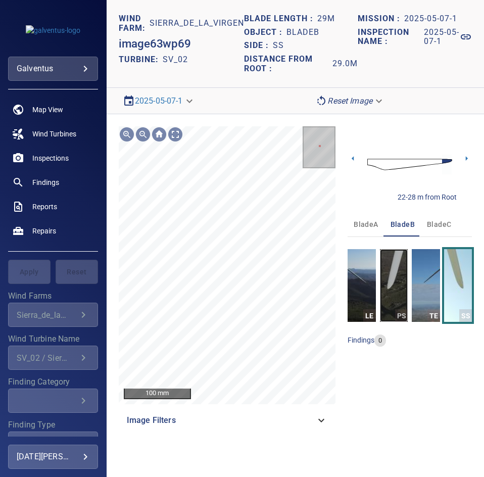 The height and width of the screenshot is (477, 484). I want to click on a: SS, so click(457, 285).